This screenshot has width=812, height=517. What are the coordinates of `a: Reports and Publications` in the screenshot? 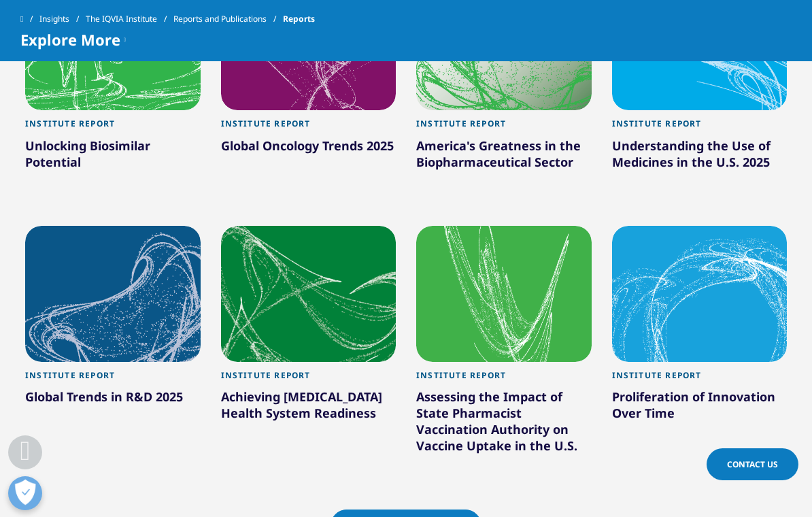 It's located at (228, 19).